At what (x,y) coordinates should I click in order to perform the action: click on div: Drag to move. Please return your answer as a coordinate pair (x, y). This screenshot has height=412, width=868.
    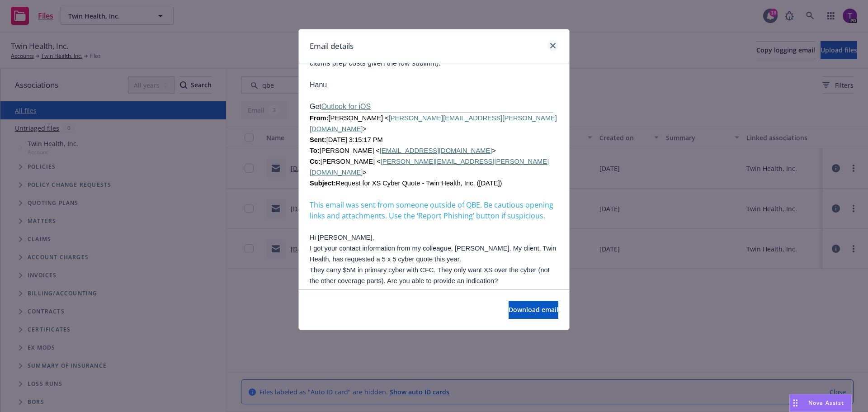
    Looking at the image, I should click on (795, 403).